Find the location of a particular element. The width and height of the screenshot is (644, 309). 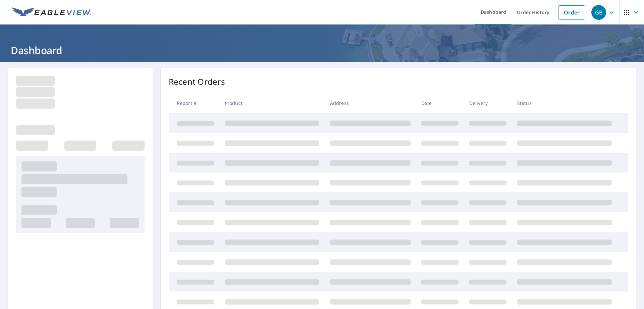

th: Delivery is located at coordinates (488, 103).